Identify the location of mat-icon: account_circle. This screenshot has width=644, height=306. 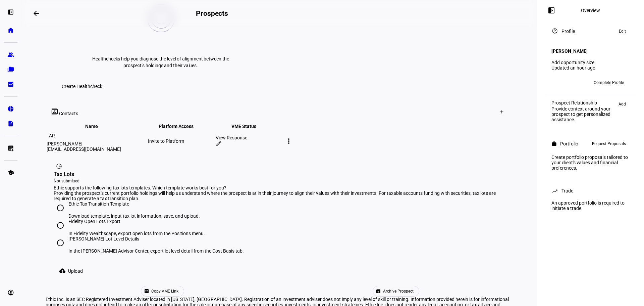
(554, 31).